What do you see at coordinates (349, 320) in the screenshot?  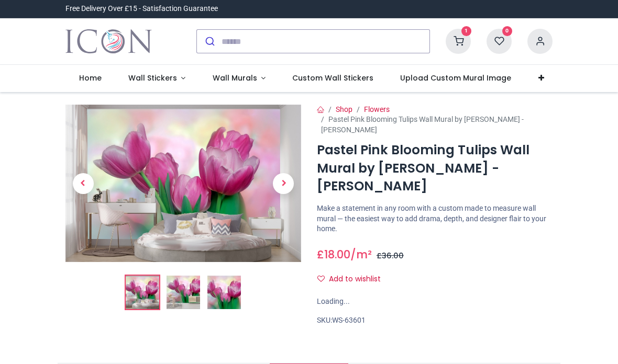 I see `span: WS-63601` at bounding box center [349, 320].